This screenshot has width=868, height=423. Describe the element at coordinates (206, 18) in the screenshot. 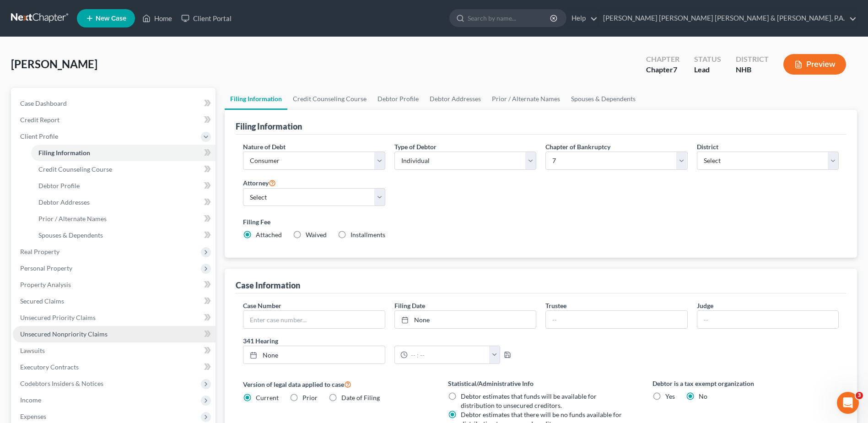

I see `a: Client Portal` at that location.